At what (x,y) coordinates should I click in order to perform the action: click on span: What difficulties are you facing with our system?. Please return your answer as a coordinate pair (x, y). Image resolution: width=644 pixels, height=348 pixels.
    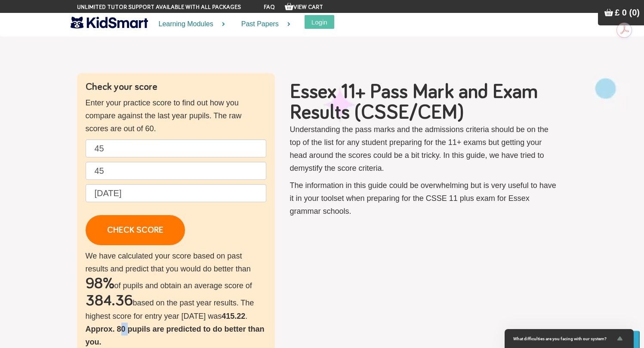
    Looking at the image, I should click on (564, 338).